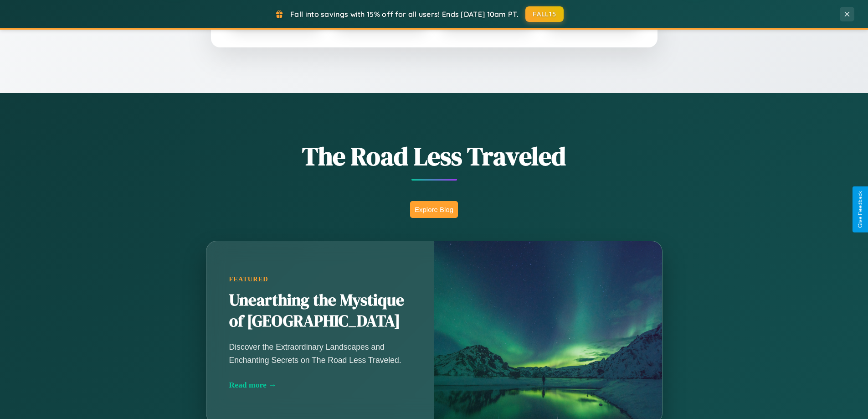 This screenshot has height=419, width=868. Describe the element at coordinates (320, 385) in the screenshot. I see `div: Read more →` at that location.